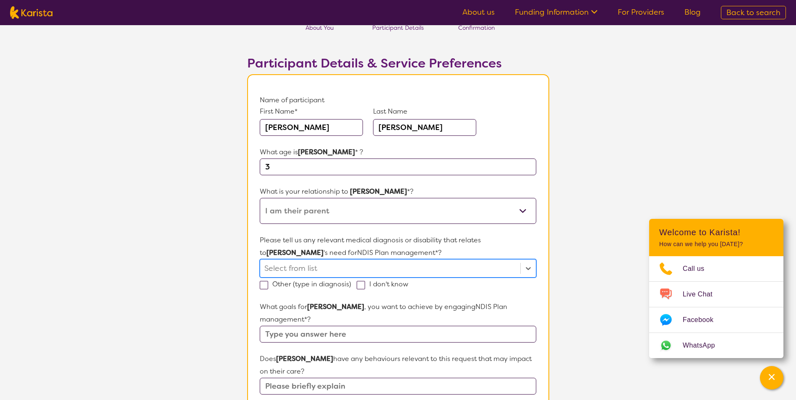  I want to click on p: What is your relationship to *?, so click(398, 192).